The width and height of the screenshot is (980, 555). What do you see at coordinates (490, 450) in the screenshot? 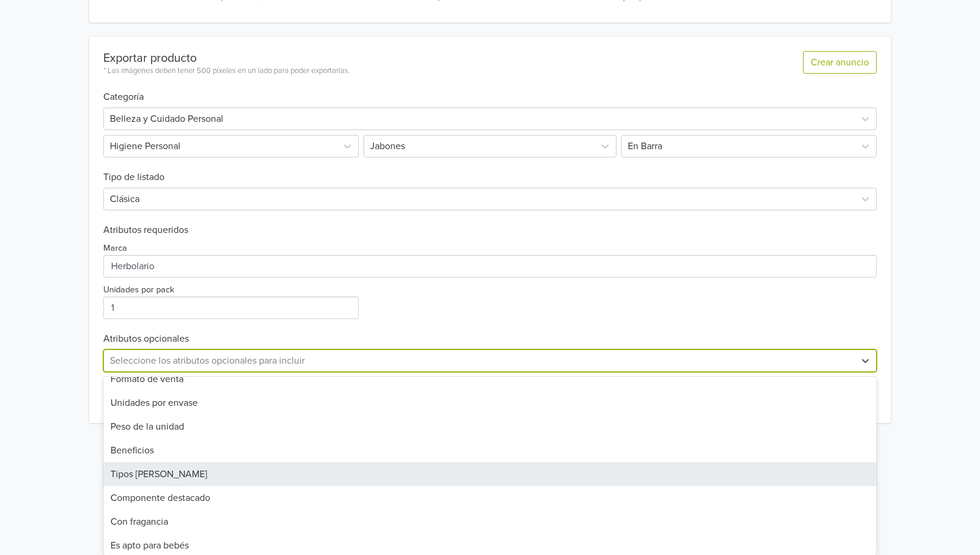
I see `div: Beneficios` at bounding box center [490, 450].